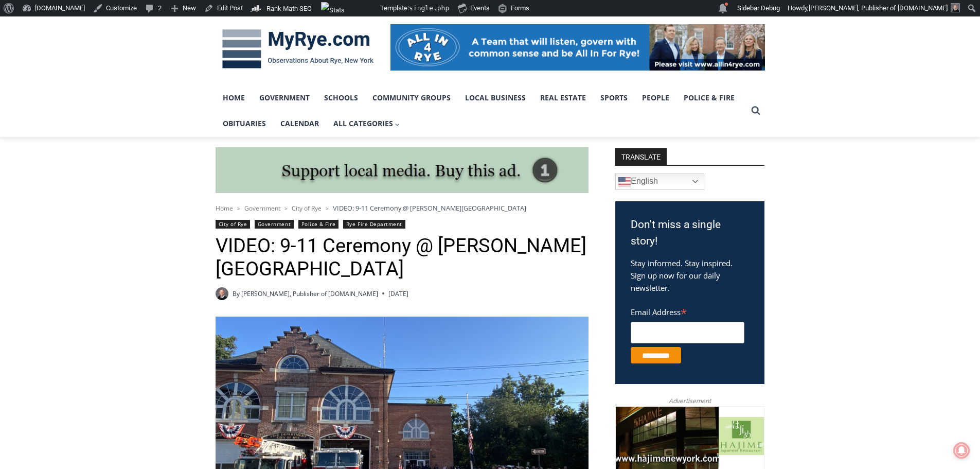  I want to click on strong: TRANSLATE, so click(641, 157).